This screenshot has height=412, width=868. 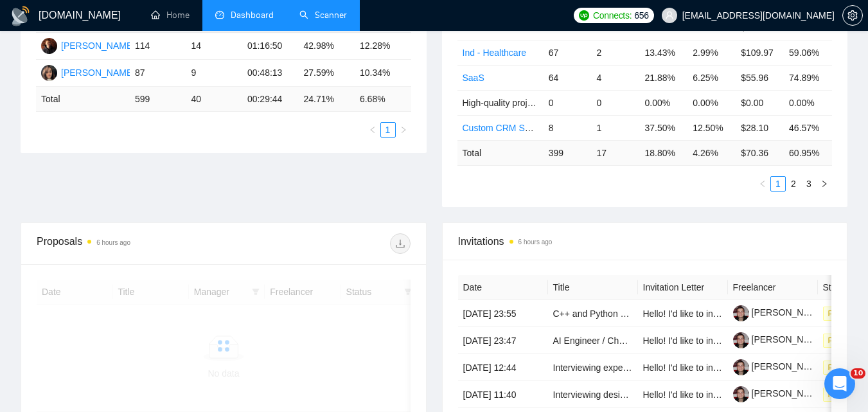 What do you see at coordinates (760, 102) in the screenshot?
I see `td: $0.00` at bounding box center [760, 102].